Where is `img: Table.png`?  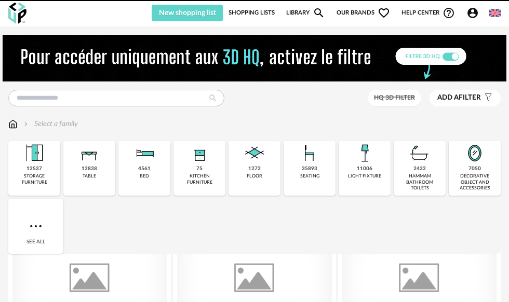
img: Table.png is located at coordinates (89, 153).